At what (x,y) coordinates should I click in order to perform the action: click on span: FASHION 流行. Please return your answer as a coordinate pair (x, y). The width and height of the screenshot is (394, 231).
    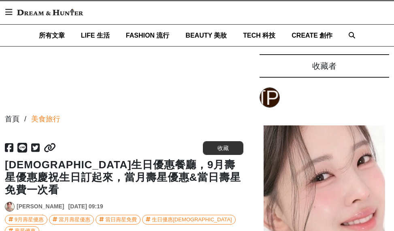
    Looking at the image, I should click on (148, 35).